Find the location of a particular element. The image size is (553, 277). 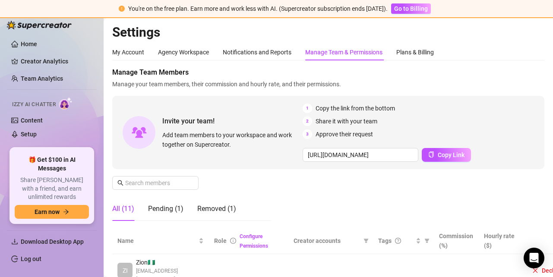

span: copy is located at coordinates (432, 155).